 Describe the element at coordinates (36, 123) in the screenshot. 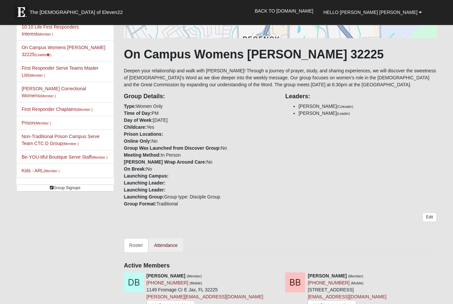

I see `a: Prison(Member )` at that location.